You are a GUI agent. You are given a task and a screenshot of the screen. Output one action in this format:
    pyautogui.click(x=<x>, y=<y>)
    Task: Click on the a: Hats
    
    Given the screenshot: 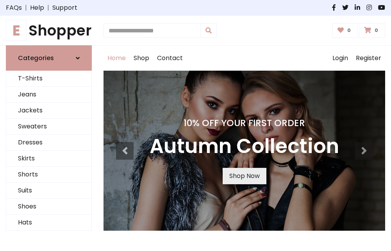 What is the action you would take?
    pyautogui.click(x=49, y=223)
    